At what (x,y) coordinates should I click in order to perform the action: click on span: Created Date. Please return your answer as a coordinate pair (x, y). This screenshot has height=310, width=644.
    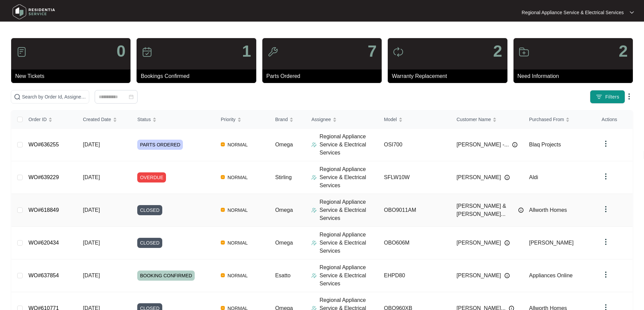
    Looking at the image, I should click on (97, 120).